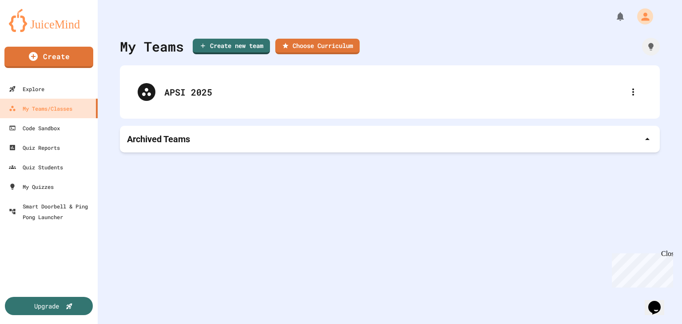 The width and height of the screenshot is (682, 324). I want to click on a: Create, so click(49, 57).